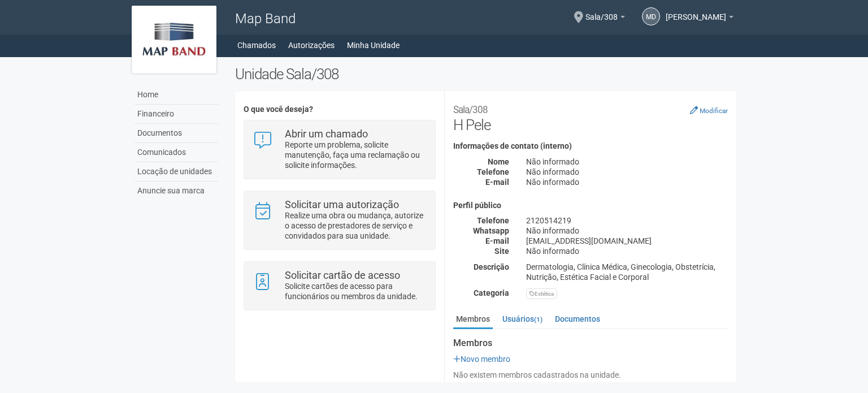  What do you see at coordinates (355, 155) in the screenshot?
I see `p: Reporte um problema, solicite manutenção, faça uma reclamação ou solicite informações.` at bounding box center [355, 155].